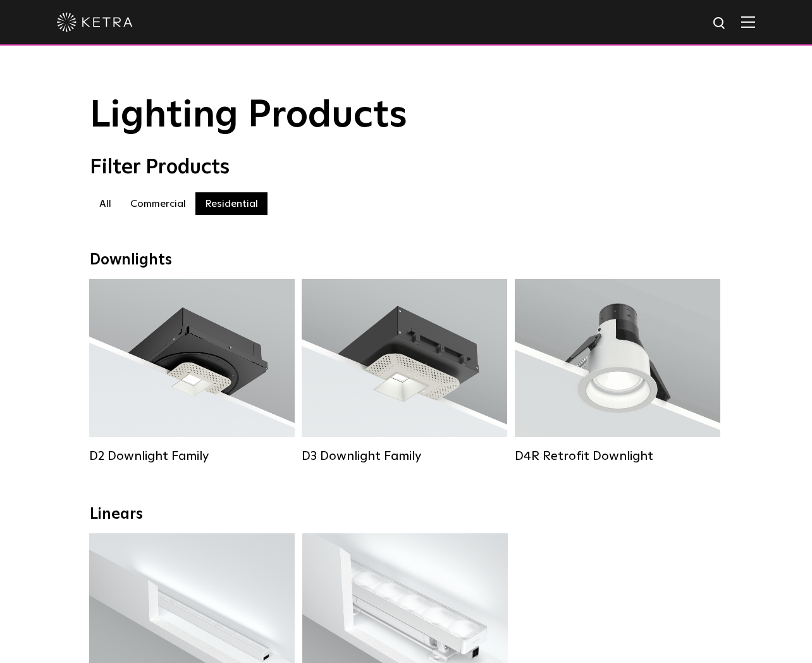 The image size is (812, 663). What do you see at coordinates (406, 260) in the screenshot?
I see `div: Downlights` at bounding box center [406, 260].